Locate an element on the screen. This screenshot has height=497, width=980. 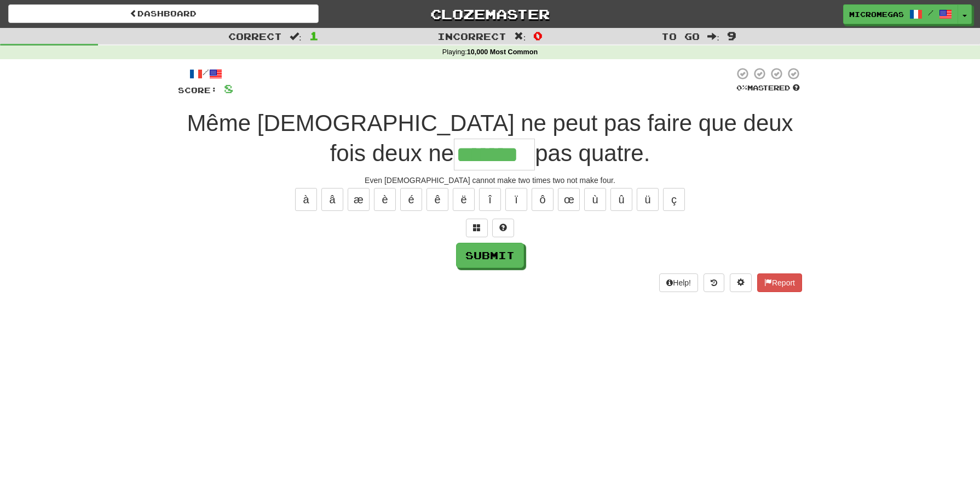
span: 0 is located at coordinates (538, 36).